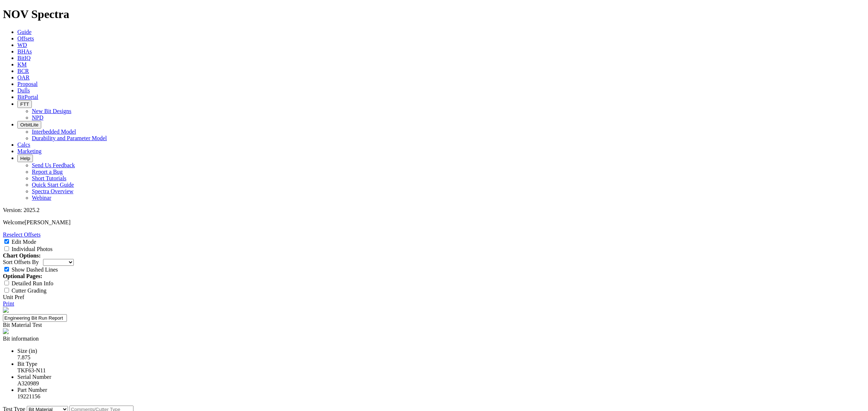 This screenshot has width=868, height=411. I want to click on span: BitIQ, so click(24, 58).